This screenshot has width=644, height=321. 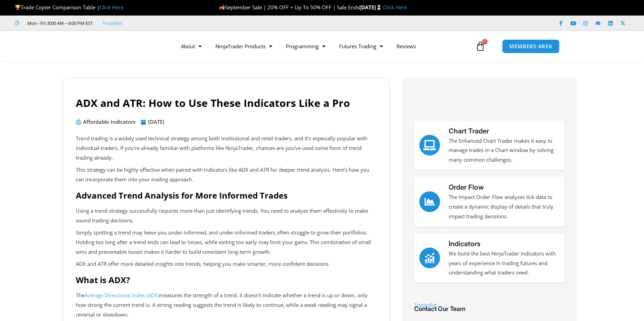 I want to click on a: Reviews, so click(x=407, y=46).